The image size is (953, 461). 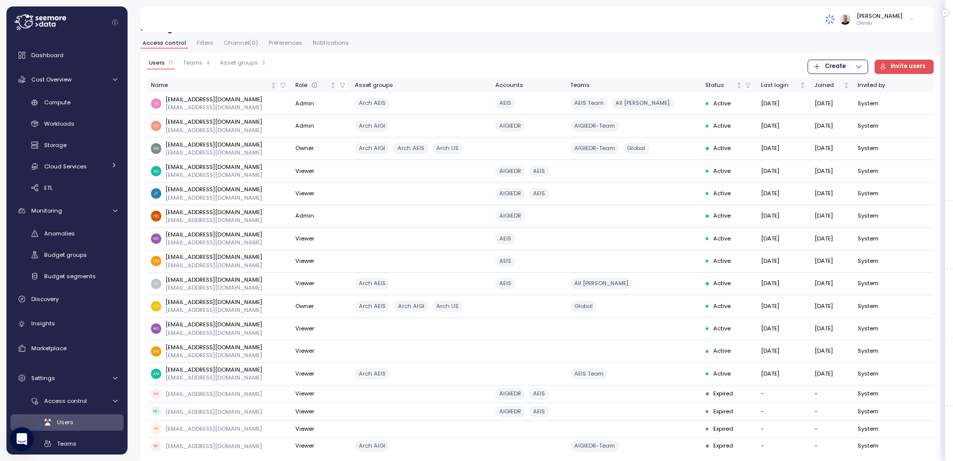 I want to click on span: Budget segments, so click(x=70, y=276).